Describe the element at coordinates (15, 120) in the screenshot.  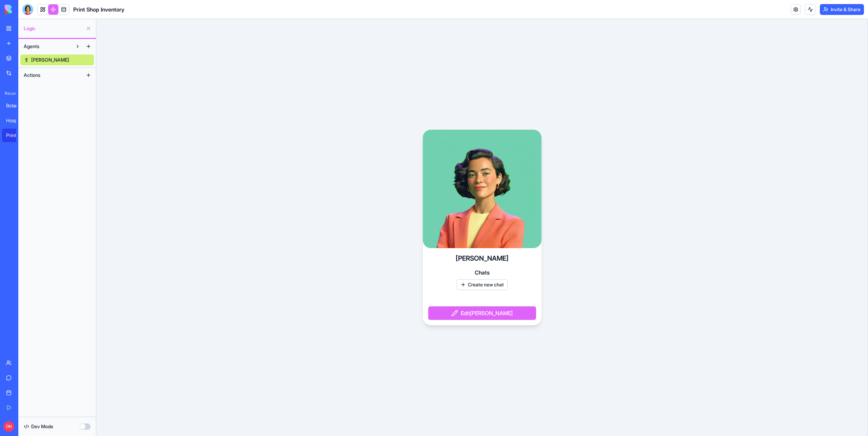
I see `a: Hospital Shift Scheduler` at that location.